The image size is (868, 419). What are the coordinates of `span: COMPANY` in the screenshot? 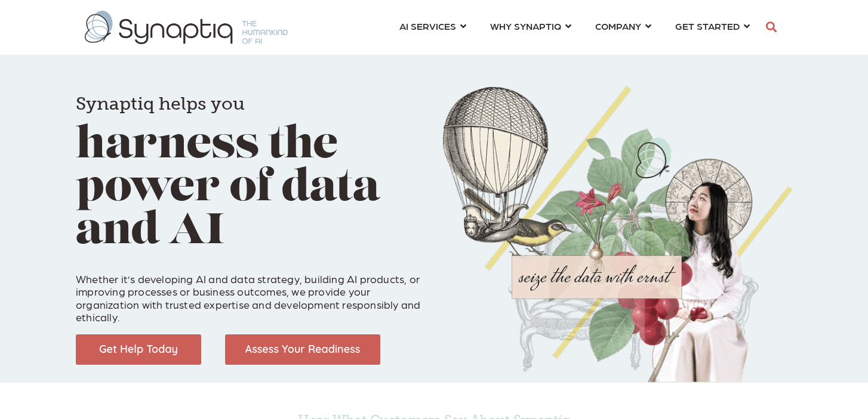 It's located at (618, 26).